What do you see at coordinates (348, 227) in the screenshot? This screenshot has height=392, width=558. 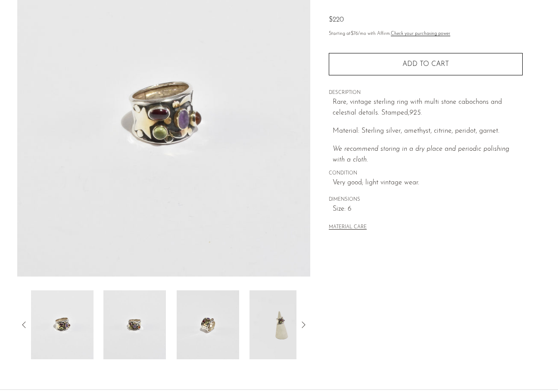 I see `button: MATERIAL CARE` at bounding box center [348, 227].